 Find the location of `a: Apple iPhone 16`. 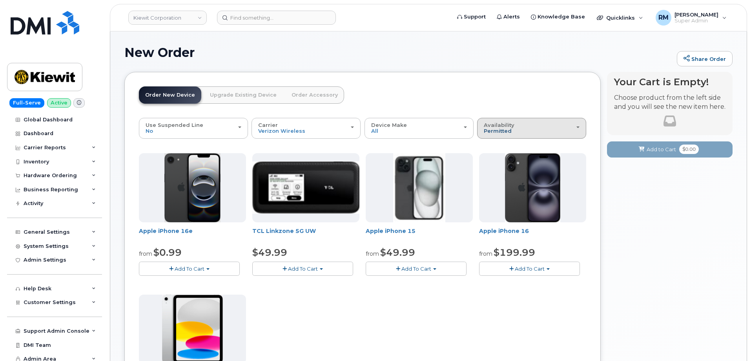

a: Apple iPhone 16 is located at coordinates (504, 231).